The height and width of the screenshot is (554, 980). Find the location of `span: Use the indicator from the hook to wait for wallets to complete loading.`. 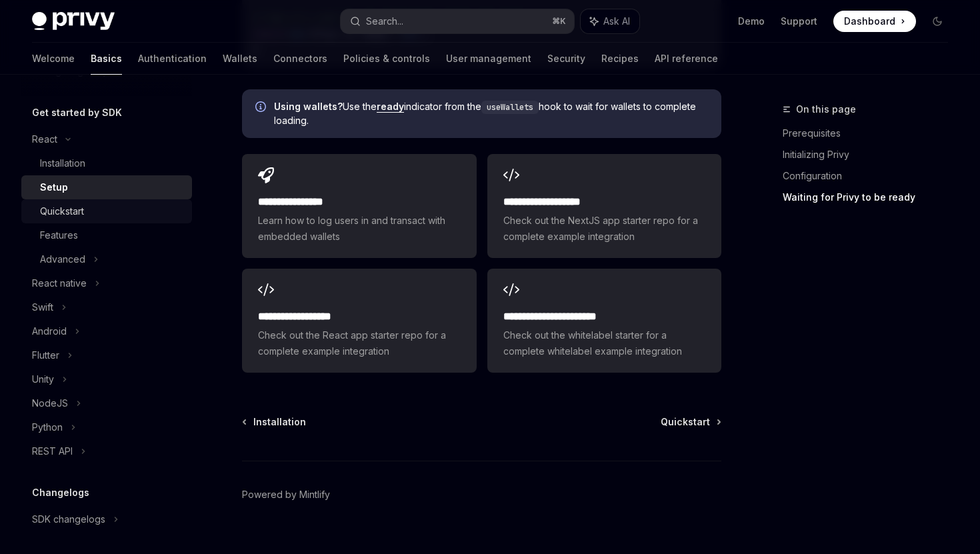

span: Use the indicator from the hook to wait for wallets to complete loading. is located at coordinates (491, 113).